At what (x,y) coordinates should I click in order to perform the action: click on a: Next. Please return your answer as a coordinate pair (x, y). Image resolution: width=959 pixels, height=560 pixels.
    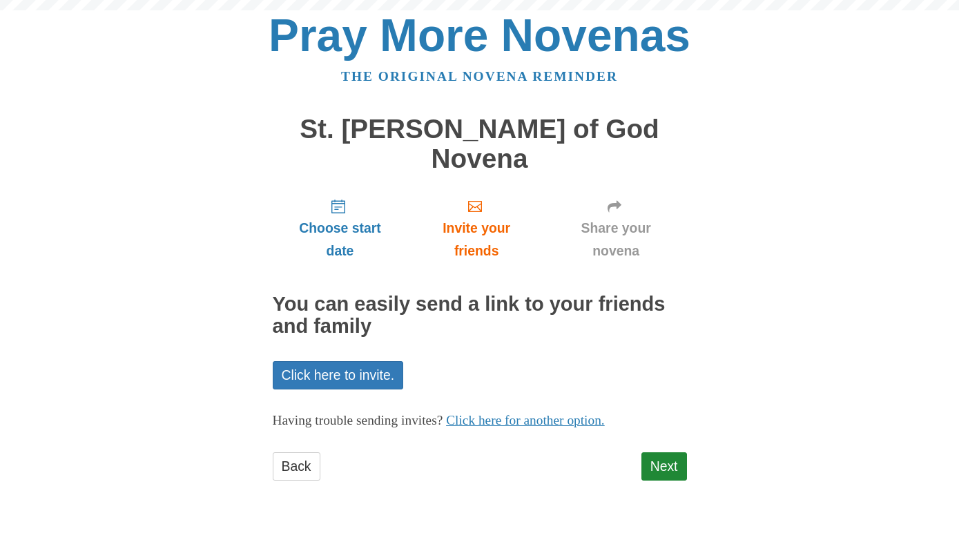
    Looking at the image, I should click on (664, 466).